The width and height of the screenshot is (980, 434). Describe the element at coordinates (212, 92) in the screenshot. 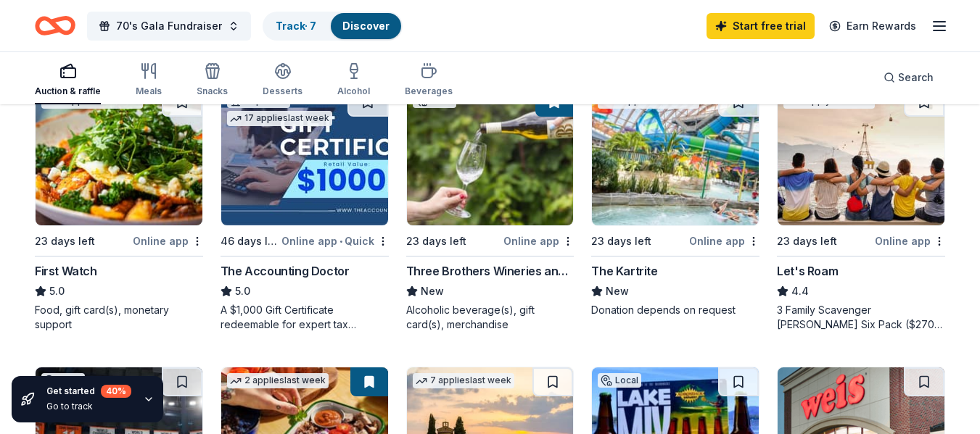

I see `div: Snacks` at that location.